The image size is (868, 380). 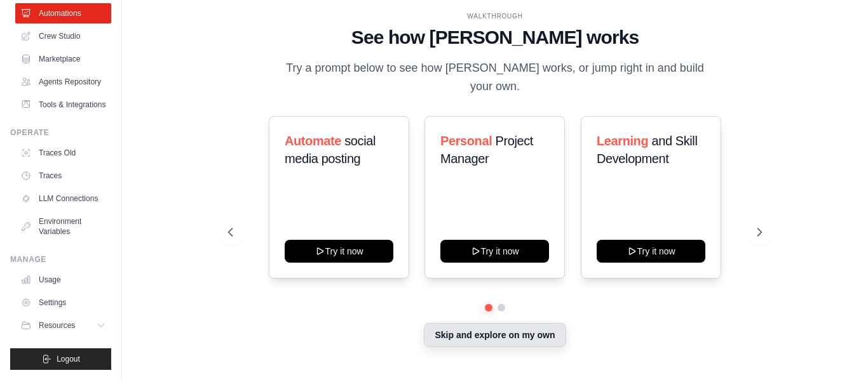 I want to click on span: and Skill Development, so click(x=647, y=150).